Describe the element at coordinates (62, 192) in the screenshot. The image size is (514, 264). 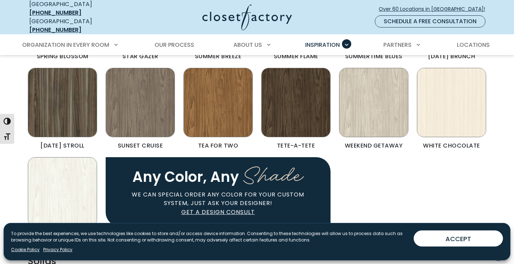
I see `img: Winter Fun melamine` at that location.